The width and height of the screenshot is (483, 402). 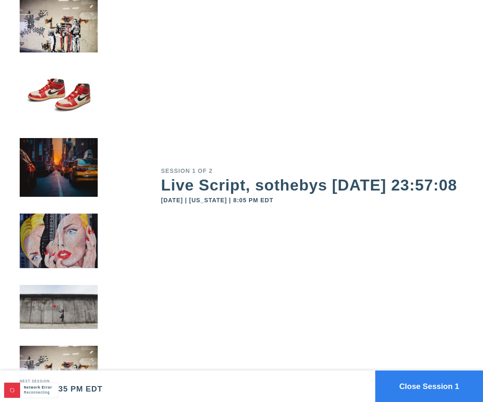 What do you see at coordinates (61, 381) in the screenshot?
I see `div: Next session` at bounding box center [61, 381].